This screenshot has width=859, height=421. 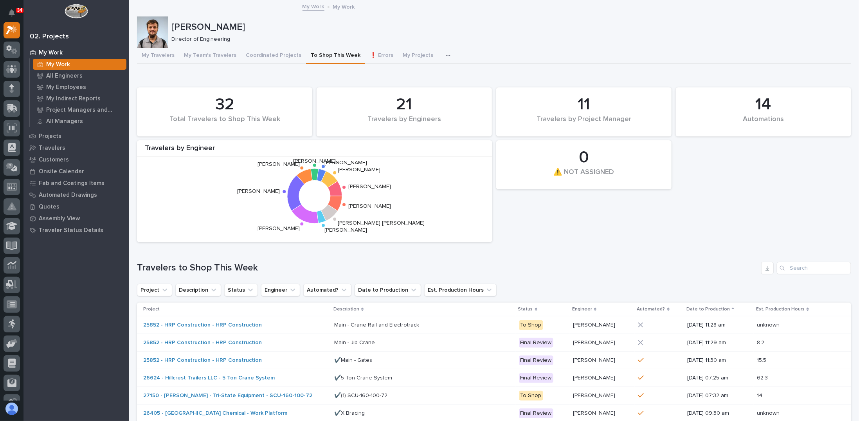 I want to click on button: ❗ Errors, so click(x=382, y=56).